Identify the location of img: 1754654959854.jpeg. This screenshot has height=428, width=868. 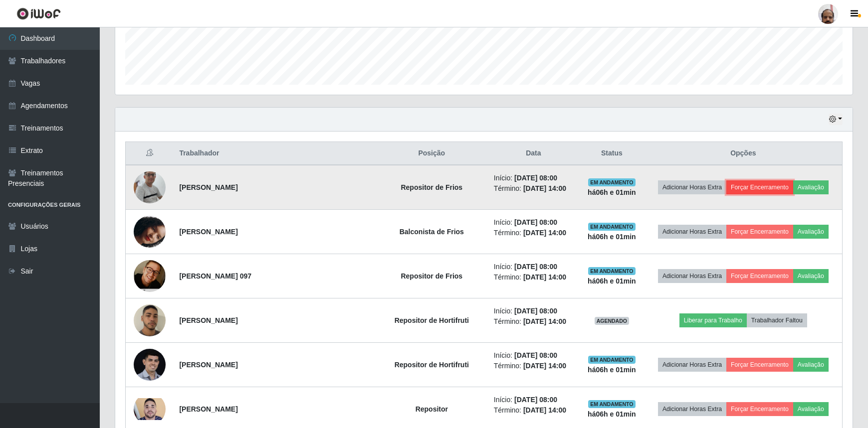
(150, 365).